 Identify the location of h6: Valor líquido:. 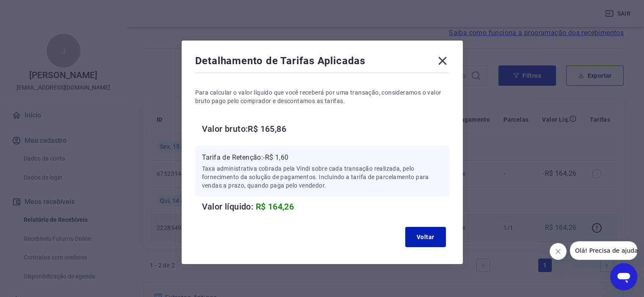
(326, 207).